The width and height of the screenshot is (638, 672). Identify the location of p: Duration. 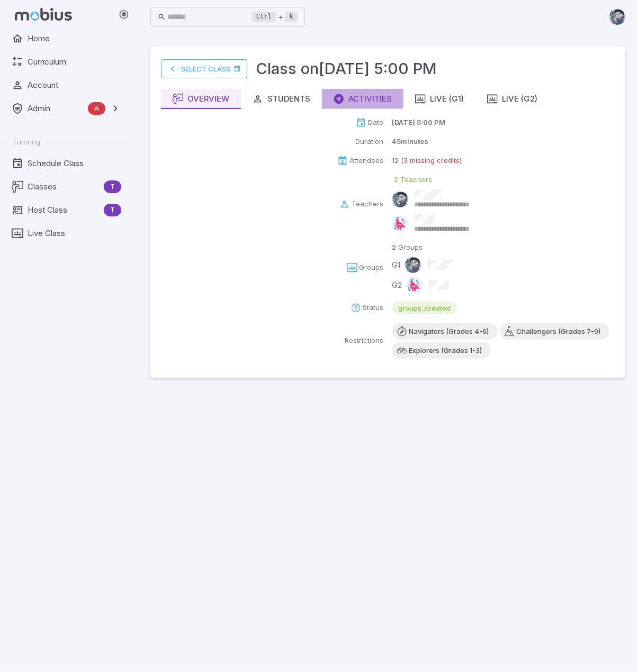
(370, 142).